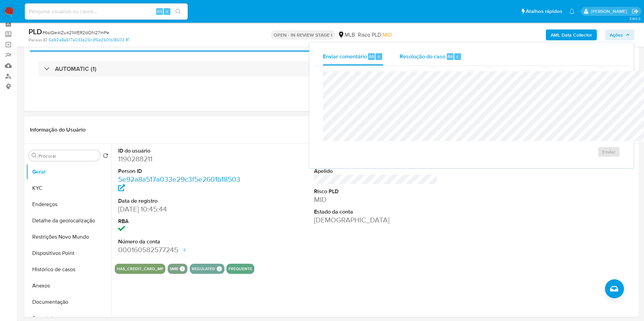  I want to click on span: 3.160.0, so click(635, 19).